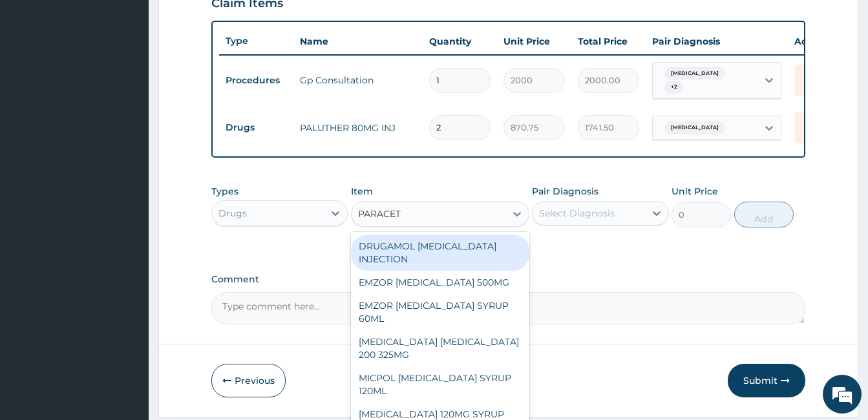 Image resolution: width=868 pixels, height=420 pixels. What do you see at coordinates (142, 81) in the screenshot?
I see `div: Chat with us now` at bounding box center [142, 81].